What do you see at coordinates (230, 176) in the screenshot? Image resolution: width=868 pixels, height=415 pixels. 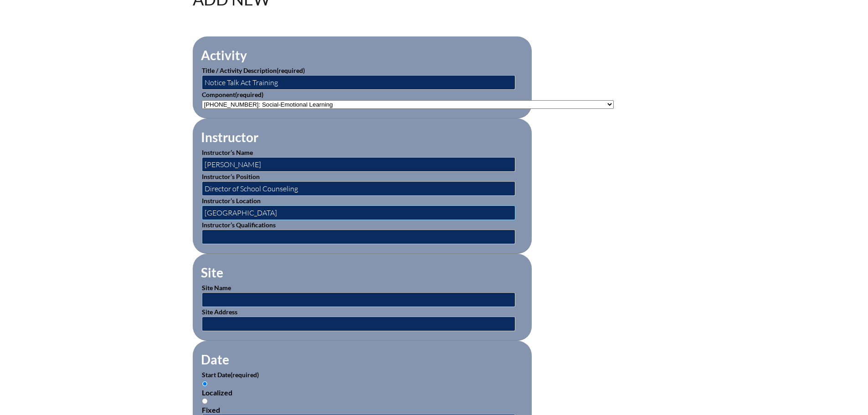 I see `label: Instructor’s Position` at bounding box center [230, 176].